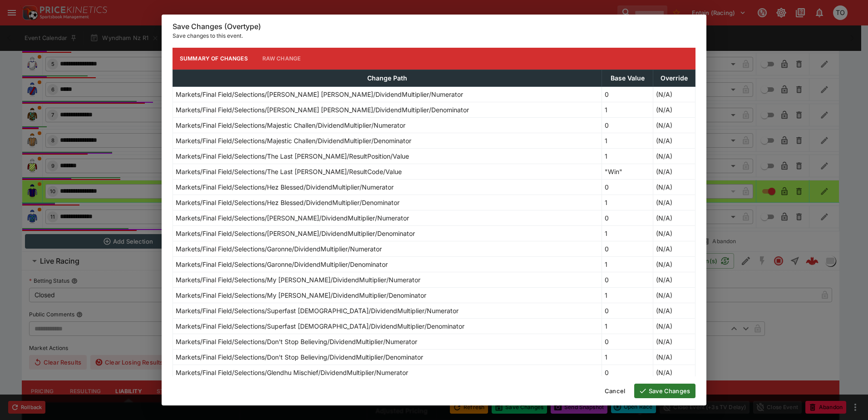  What do you see at coordinates (288, 203) in the screenshot?
I see `p: Markets/Final Field/Selections/Hez Blessed/DividendMultiplier/Denominator` at bounding box center [288, 203].